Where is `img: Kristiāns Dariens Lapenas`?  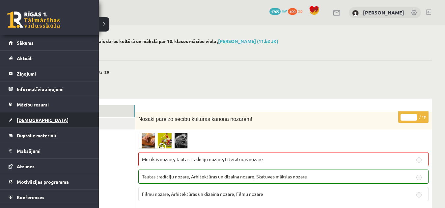 img: Kristiāns Dariens Lapenas is located at coordinates (355, 13).